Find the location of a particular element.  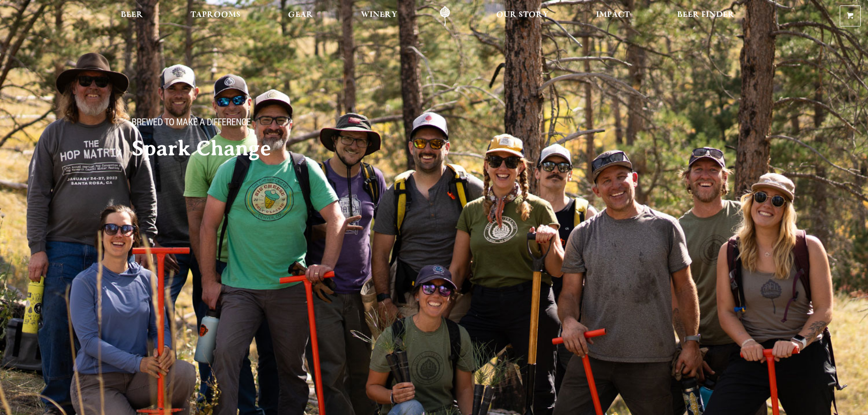

a: Odell Home is located at coordinates (445, 16).